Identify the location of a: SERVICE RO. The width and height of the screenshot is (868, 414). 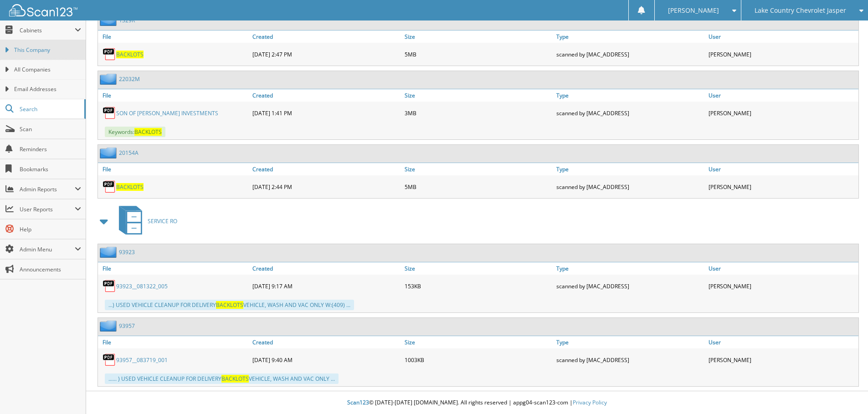
(145, 221).